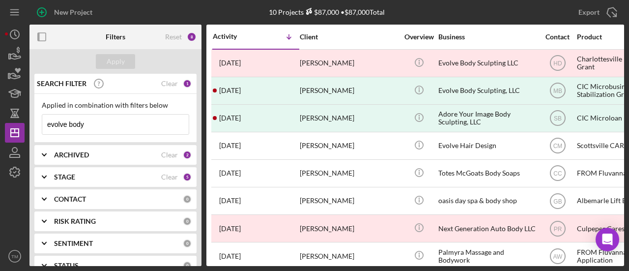 The height and width of the screenshot is (271, 629). Describe the element at coordinates (488, 118) in the screenshot. I see `div: Adore Your Image Body Sculpting, LLC` at that location.